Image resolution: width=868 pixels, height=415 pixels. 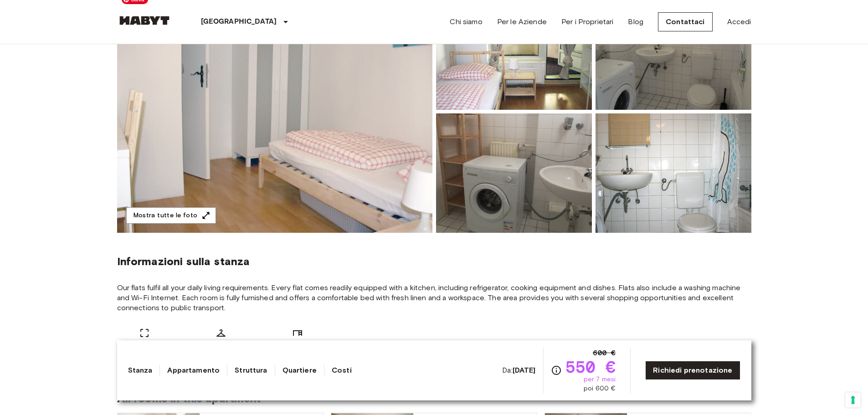 I want to click on a: Contattaci, so click(x=686, y=22).